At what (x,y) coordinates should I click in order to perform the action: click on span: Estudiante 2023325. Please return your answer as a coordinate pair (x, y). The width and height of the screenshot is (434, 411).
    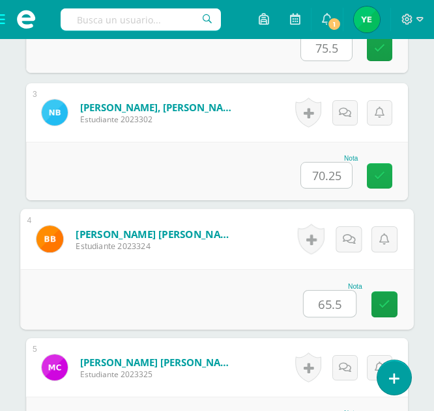
    Looking at the image, I should click on (158, 374).